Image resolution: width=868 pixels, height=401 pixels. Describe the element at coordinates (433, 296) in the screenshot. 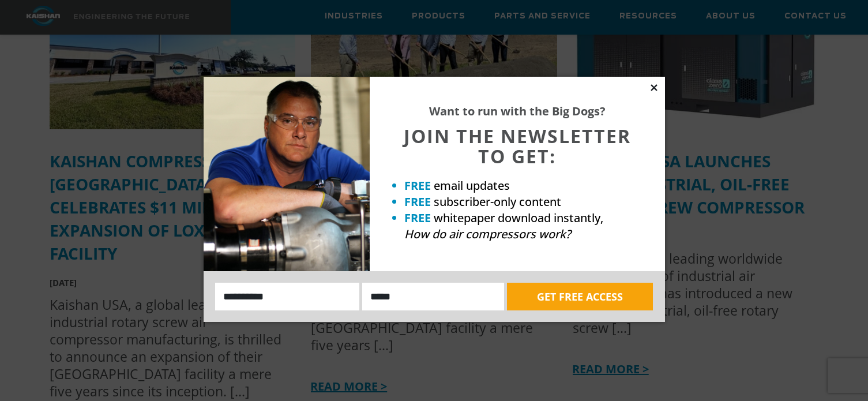

I see `input: Email` at that location.